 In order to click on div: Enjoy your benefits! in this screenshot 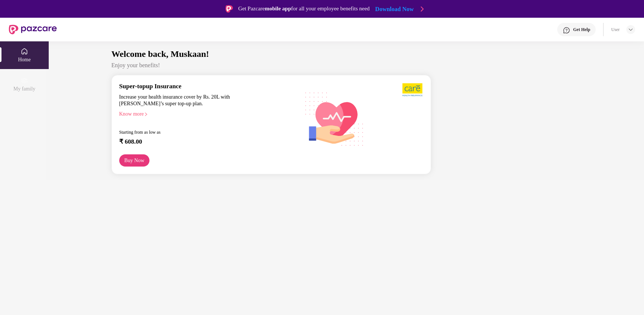, I will do `click(347, 65)`.